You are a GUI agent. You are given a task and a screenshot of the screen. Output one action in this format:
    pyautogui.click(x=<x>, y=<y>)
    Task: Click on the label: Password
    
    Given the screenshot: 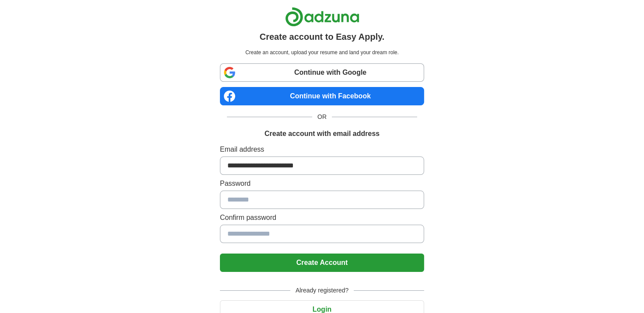 What is the action you would take?
    pyautogui.click(x=322, y=183)
    